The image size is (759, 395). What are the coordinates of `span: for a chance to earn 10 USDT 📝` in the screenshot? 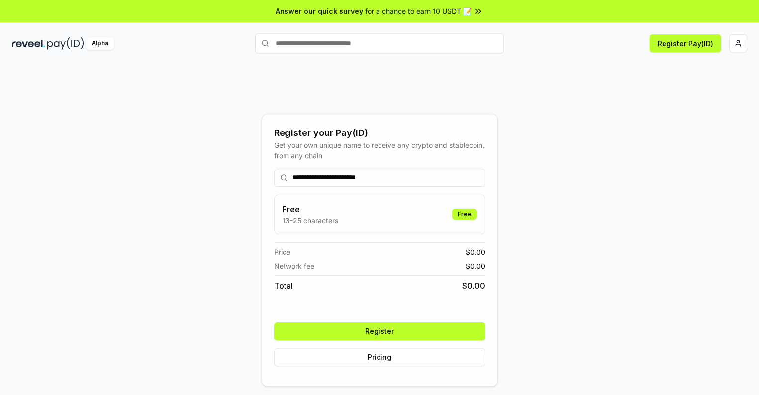 It's located at (418, 11).